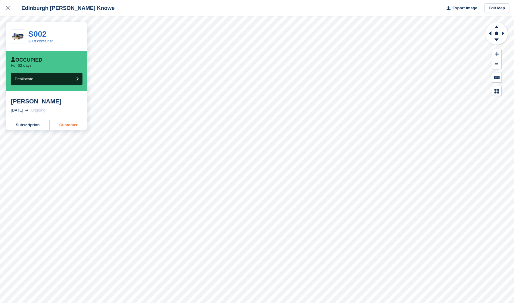 The image size is (514, 303). What do you see at coordinates (28, 125) in the screenshot?
I see `a: Subscription` at bounding box center [28, 125].